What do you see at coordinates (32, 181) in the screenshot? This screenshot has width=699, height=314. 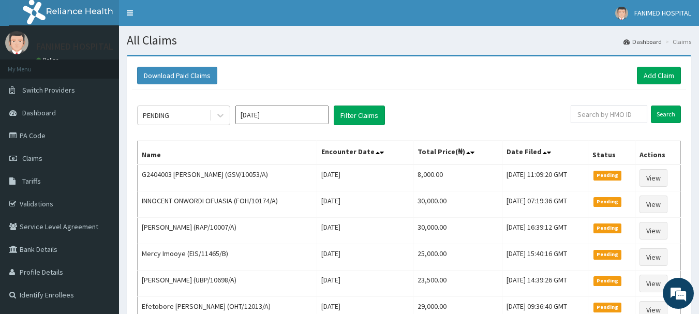 I see `span: Tariffs` at bounding box center [32, 181].